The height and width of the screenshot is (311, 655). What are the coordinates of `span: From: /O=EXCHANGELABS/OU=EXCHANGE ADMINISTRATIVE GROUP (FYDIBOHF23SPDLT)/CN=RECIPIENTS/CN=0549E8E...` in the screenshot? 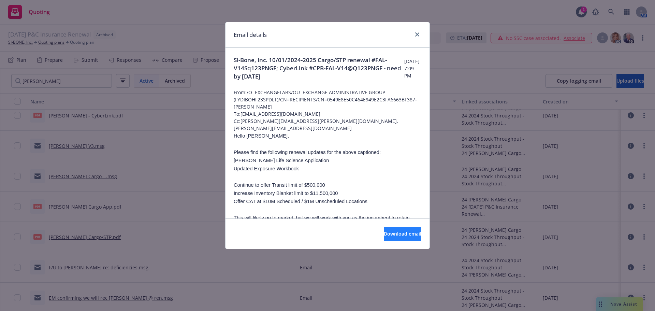 It's located at (327, 99).